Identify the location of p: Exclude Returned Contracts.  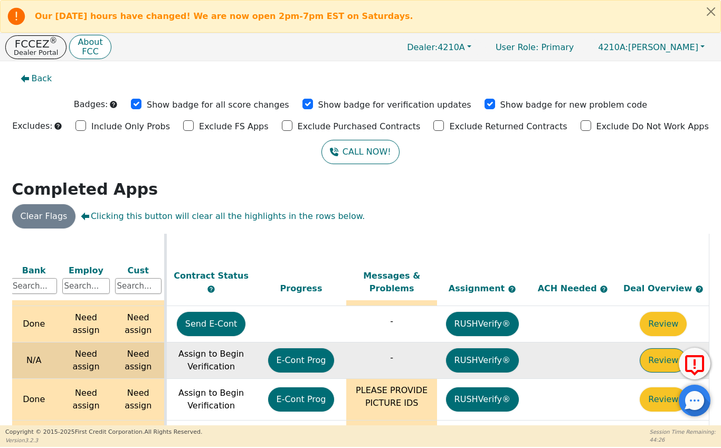
(508, 127).